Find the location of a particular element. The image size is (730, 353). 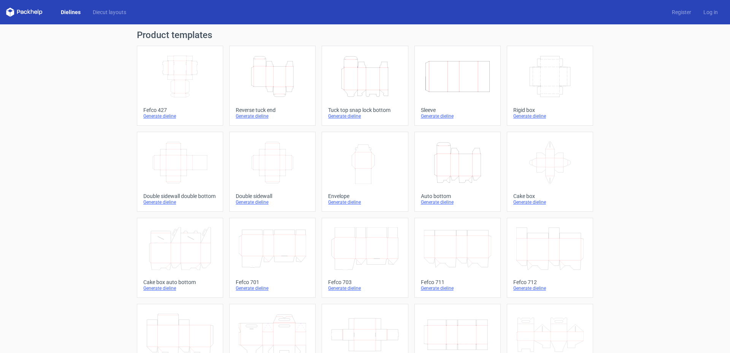

a: Cake boxGenerate dieline is located at coordinates (550, 172).